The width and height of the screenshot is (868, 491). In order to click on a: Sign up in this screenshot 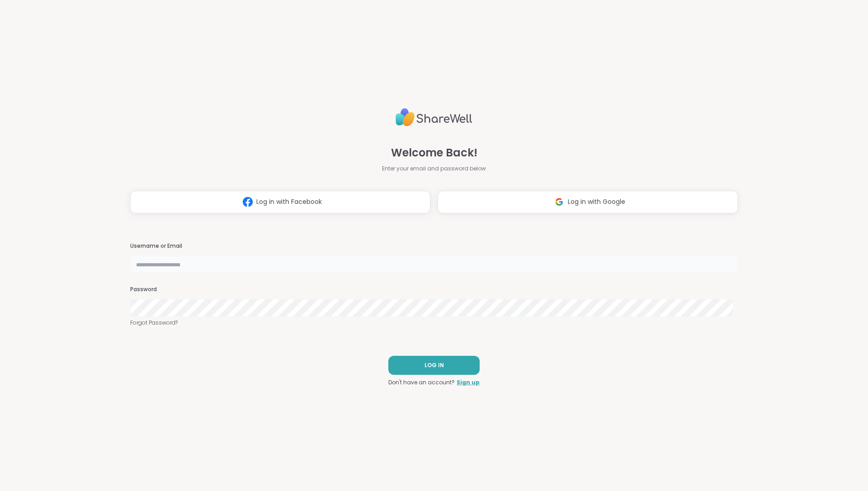, I will do `click(468, 383)`.